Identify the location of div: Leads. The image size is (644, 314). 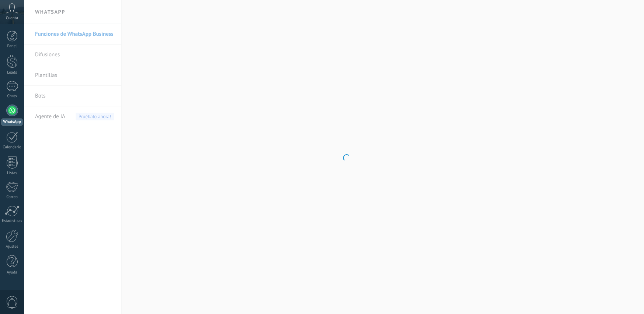
(12, 73).